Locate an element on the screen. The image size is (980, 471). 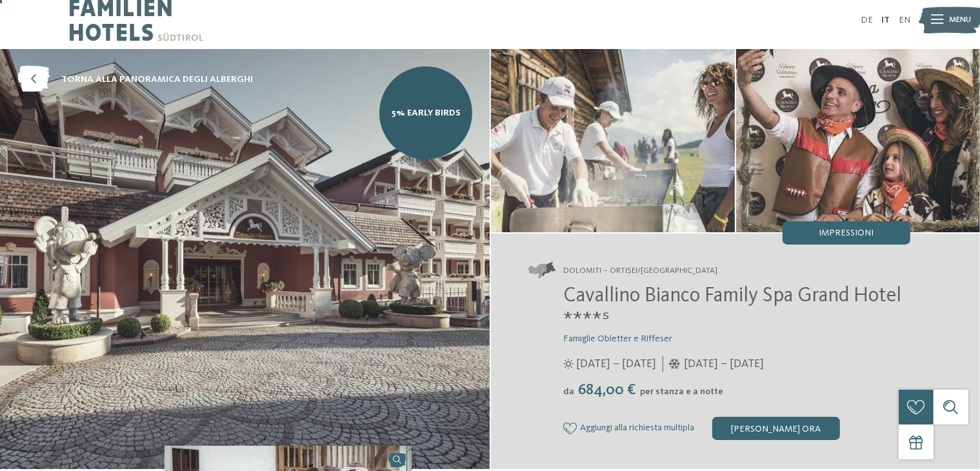
a: torna alla panoramica degli alberghi is located at coordinates (135, 79).